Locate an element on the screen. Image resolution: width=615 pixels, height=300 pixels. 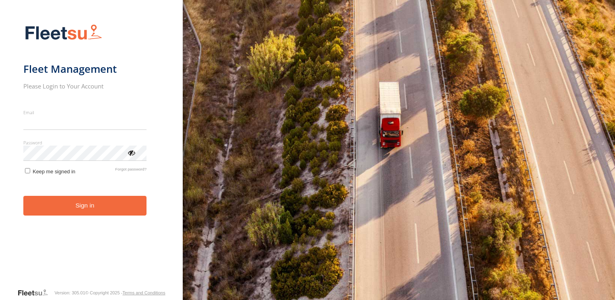
label: Email is located at coordinates (85, 112).